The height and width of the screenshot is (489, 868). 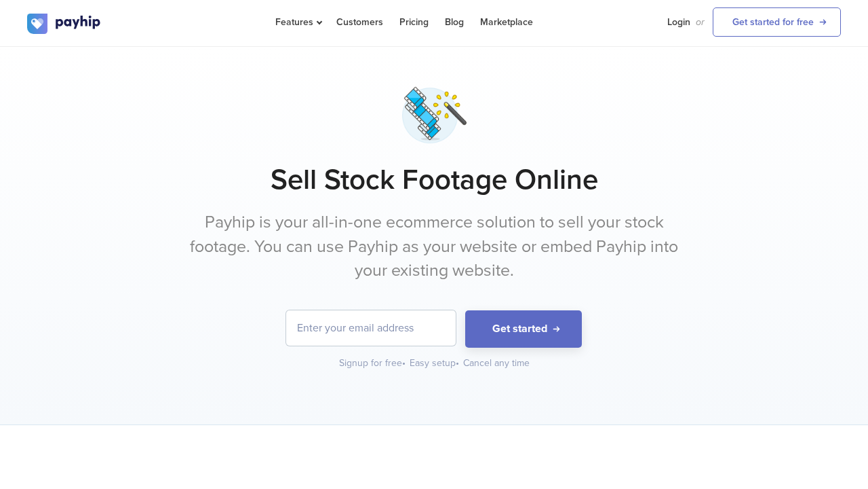 I want to click on span: Features, so click(x=298, y=22).